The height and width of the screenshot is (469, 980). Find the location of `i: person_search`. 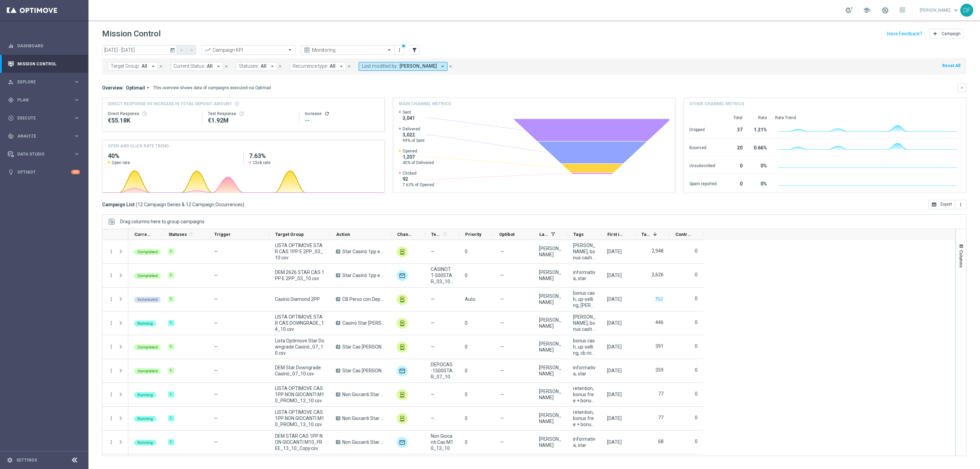

i: person_search is located at coordinates (11, 82).